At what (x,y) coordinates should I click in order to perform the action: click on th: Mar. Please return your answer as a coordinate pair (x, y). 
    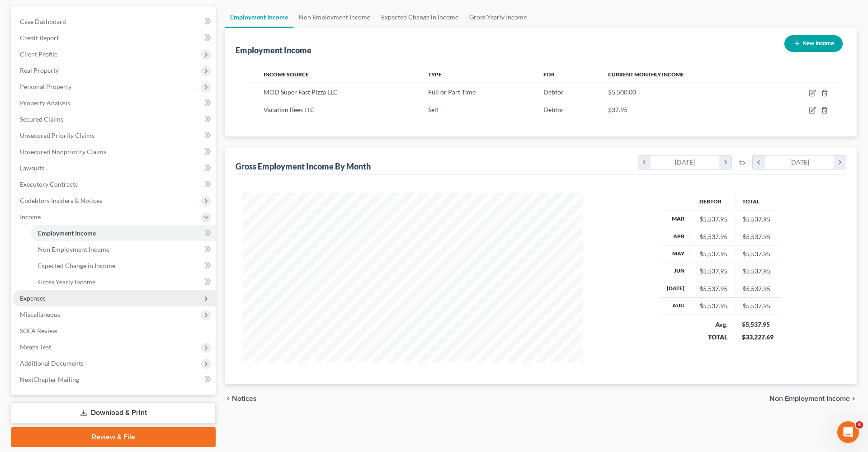
    Looking at the image, I should click on (676, 219).